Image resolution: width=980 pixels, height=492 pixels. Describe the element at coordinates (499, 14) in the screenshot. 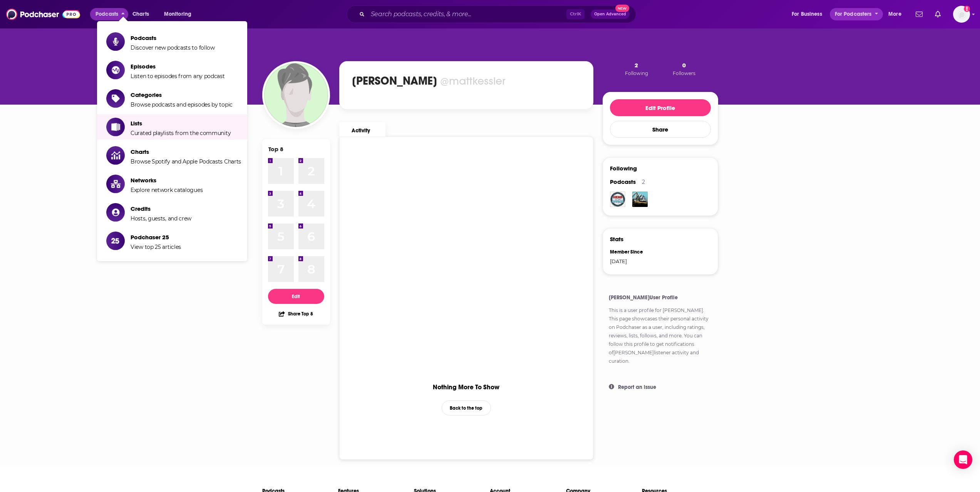

I see `div: Search podcasts, credits, & more...` at that location.